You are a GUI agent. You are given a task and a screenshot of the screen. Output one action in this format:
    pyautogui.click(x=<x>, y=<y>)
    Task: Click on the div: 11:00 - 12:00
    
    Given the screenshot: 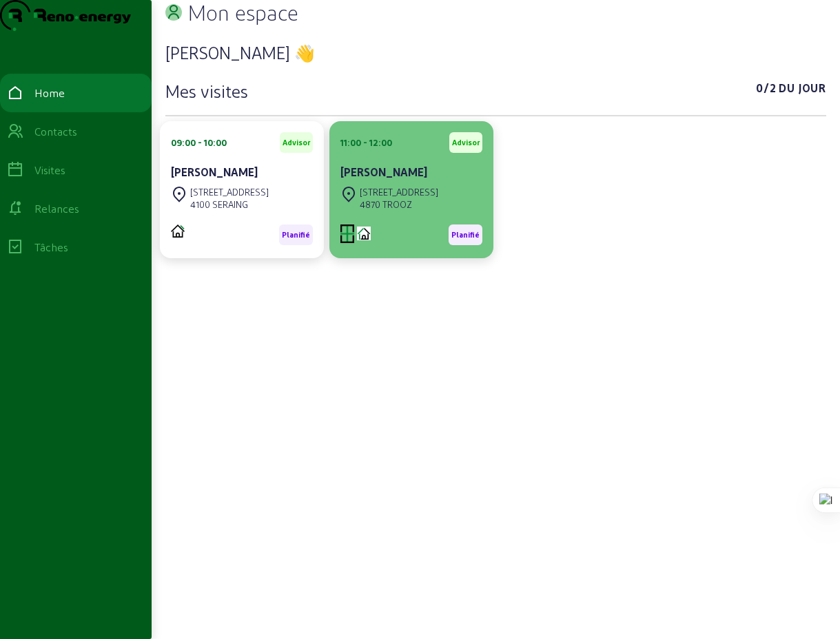 What is the action you would take?
    pyautogui.click(x=366, y=142)
    